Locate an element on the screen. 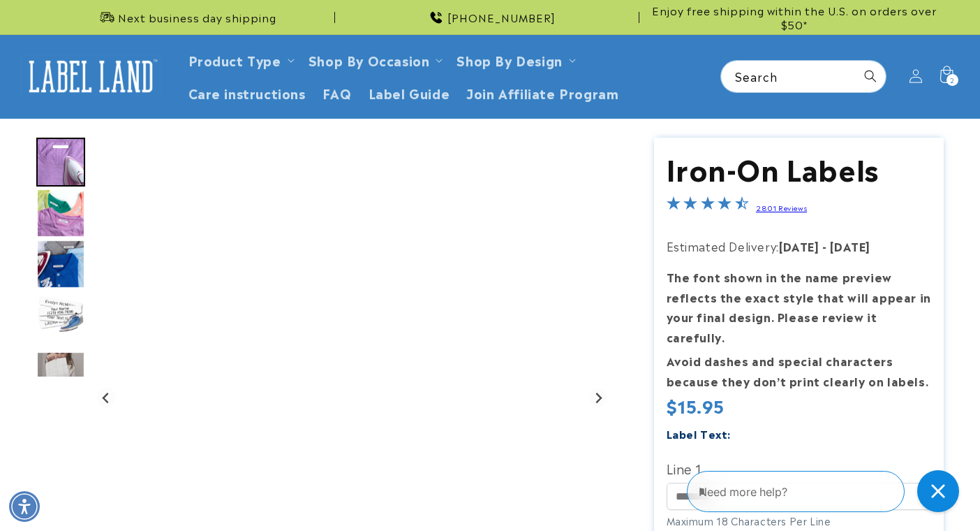  img: Iron-on name labels with an iron is located at coordinates (61, 315).